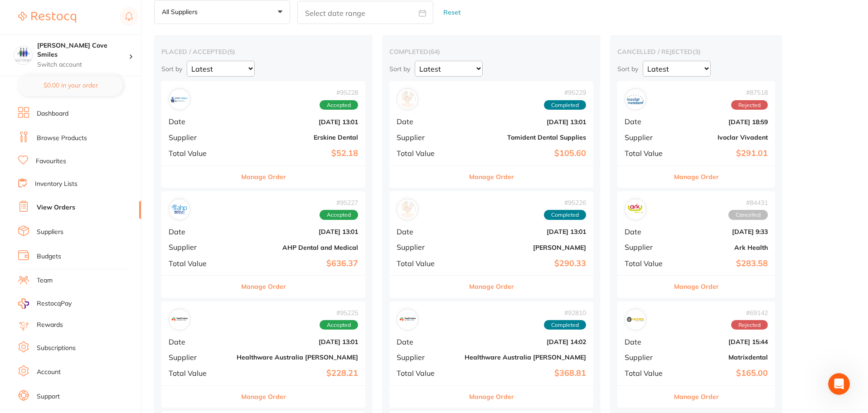 This screenshot has height=413, width=868. Describe the element at coordinates (565, 203) in the screenshot. I see `span: # 95226` at that location.